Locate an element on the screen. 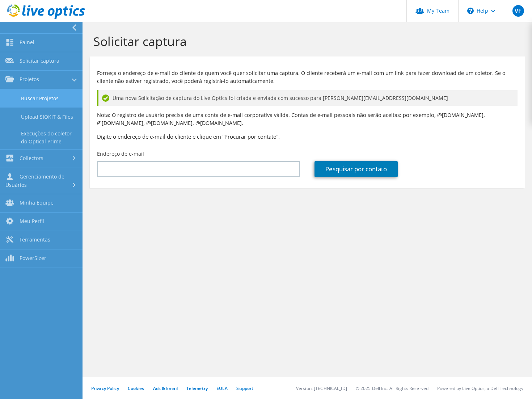 Image resolution: width=532 pixels, height=399 pixels. p: Forneça o endereço de e-mail do cliente de quem você quer solicitar uma captura. O cliente recebe... is located at coordinates (308, 77).